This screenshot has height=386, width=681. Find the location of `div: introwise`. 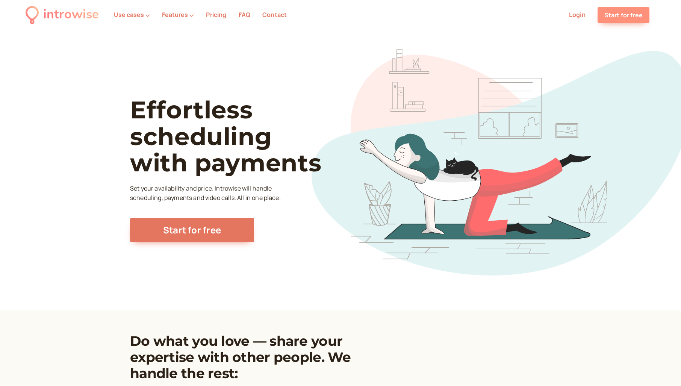

div: introwise is located at coordinates (71, 15).